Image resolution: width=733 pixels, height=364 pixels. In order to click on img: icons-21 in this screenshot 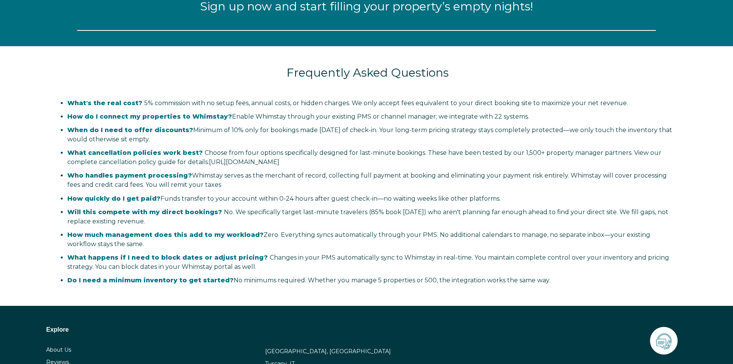, I will do `click(664, 340)`.